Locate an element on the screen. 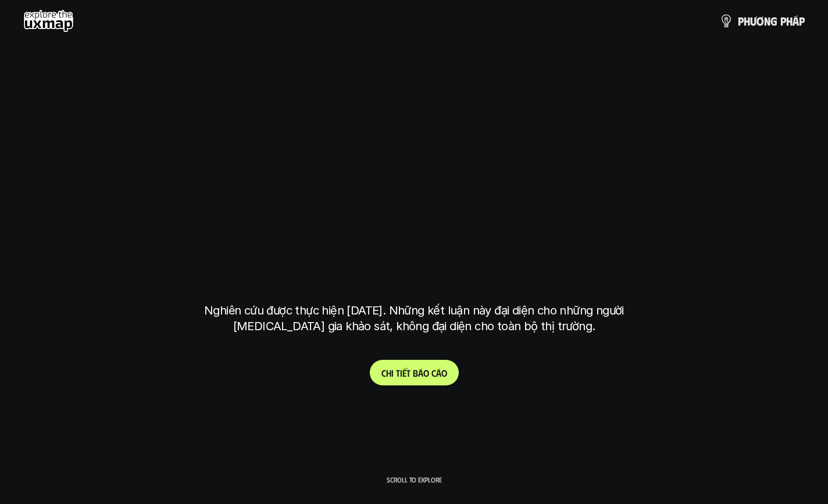  p: Scroll to explore is located at coordinates (414, 480).